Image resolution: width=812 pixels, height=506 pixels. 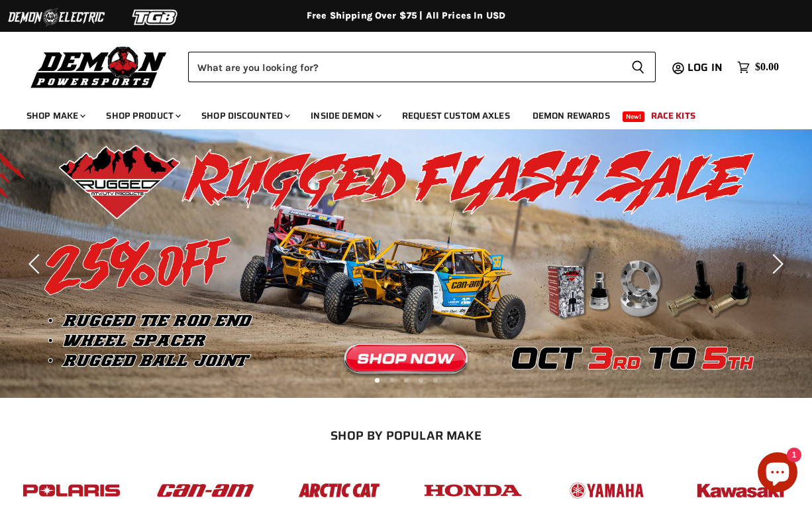 I want to click on li: Page dot 2, so click(x=391, y=380).